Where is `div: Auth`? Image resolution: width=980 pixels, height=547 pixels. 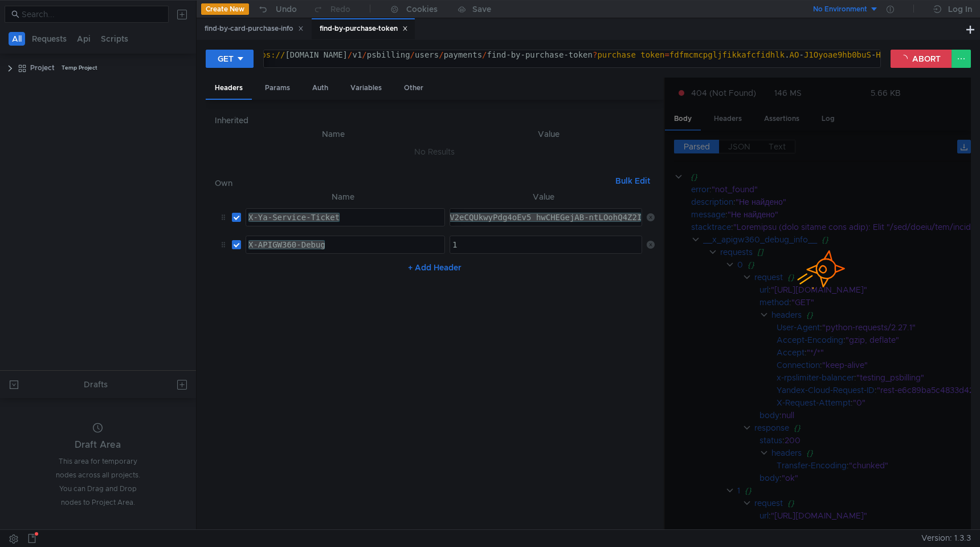
div: Auth is located at coordinates (320, 87).